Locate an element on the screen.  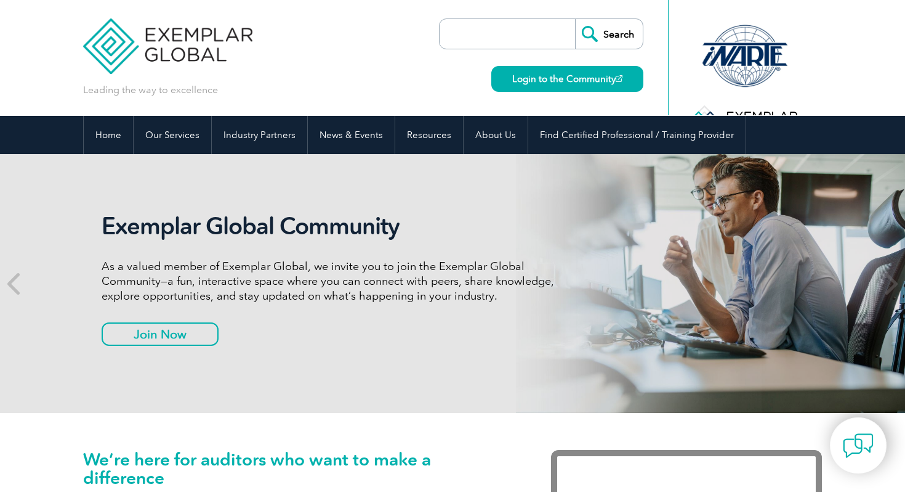
a: Our Services is located at coordinates (172, 135).